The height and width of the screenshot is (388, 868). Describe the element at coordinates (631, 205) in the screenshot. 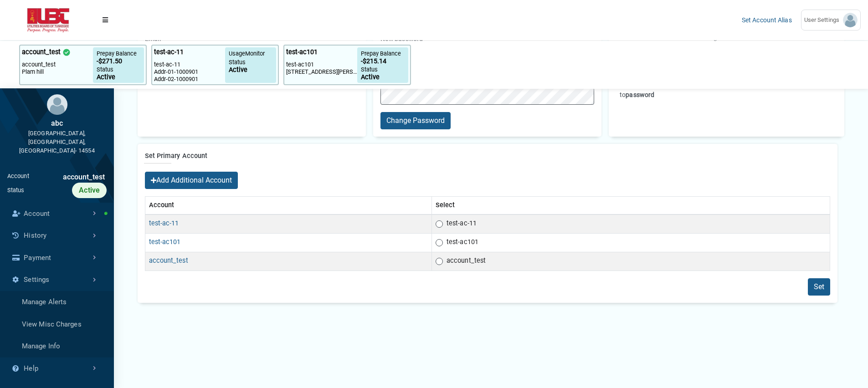

I see `th: Select` at that location.